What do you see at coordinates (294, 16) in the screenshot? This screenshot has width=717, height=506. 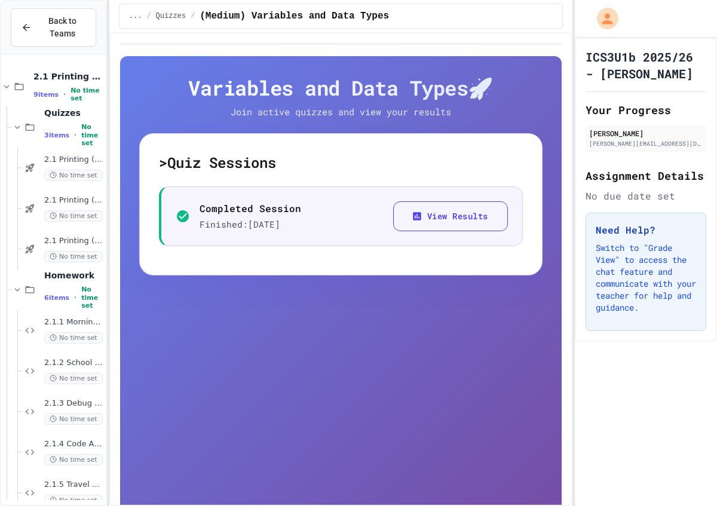 I see `span: (Medium) Variables and Data Types` at bounding box center [294, 16].